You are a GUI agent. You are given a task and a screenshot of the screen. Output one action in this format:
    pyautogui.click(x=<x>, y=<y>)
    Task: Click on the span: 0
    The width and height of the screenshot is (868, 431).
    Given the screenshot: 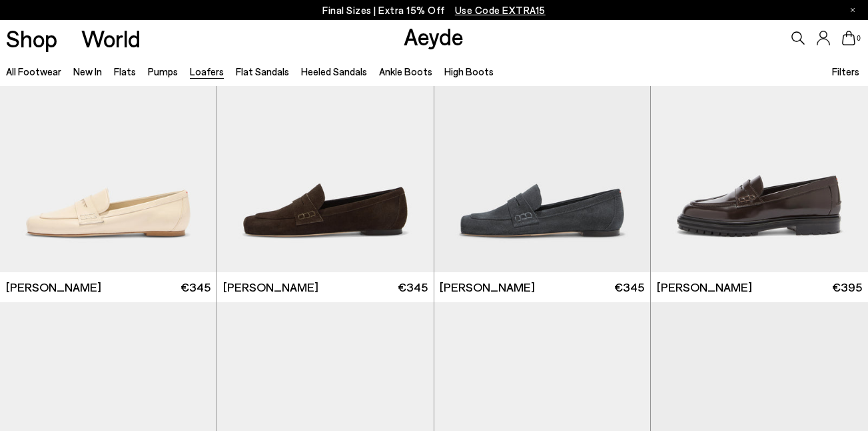 What is the action you would take?
    pyautogui.click(x=859, y=38)
    